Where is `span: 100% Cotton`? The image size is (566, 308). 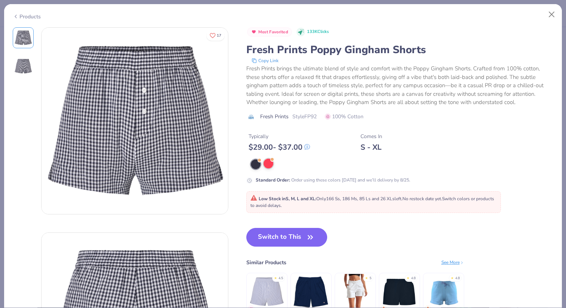
span: 100% Cotton is located at coordinates (344, 116).